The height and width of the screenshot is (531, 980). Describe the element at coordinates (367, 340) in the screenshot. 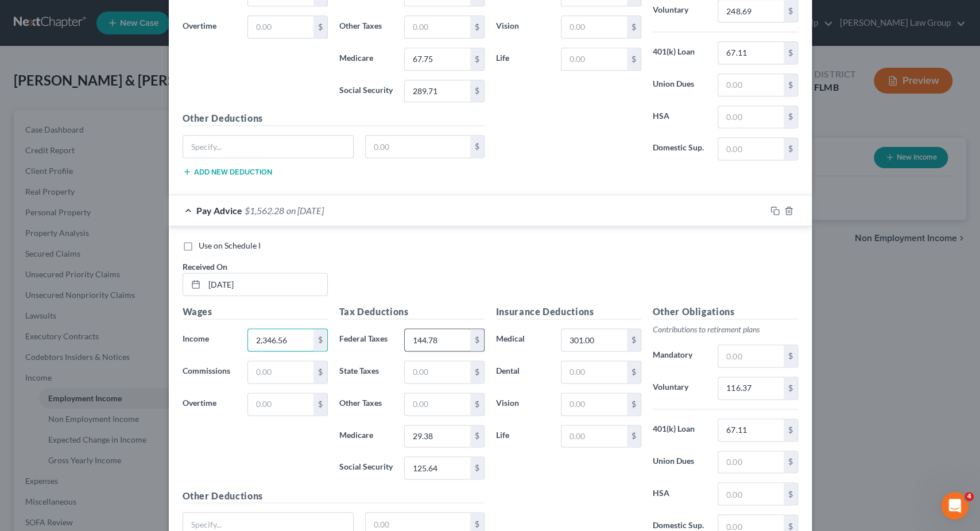

I see `label: Federal Taxes` at that location.